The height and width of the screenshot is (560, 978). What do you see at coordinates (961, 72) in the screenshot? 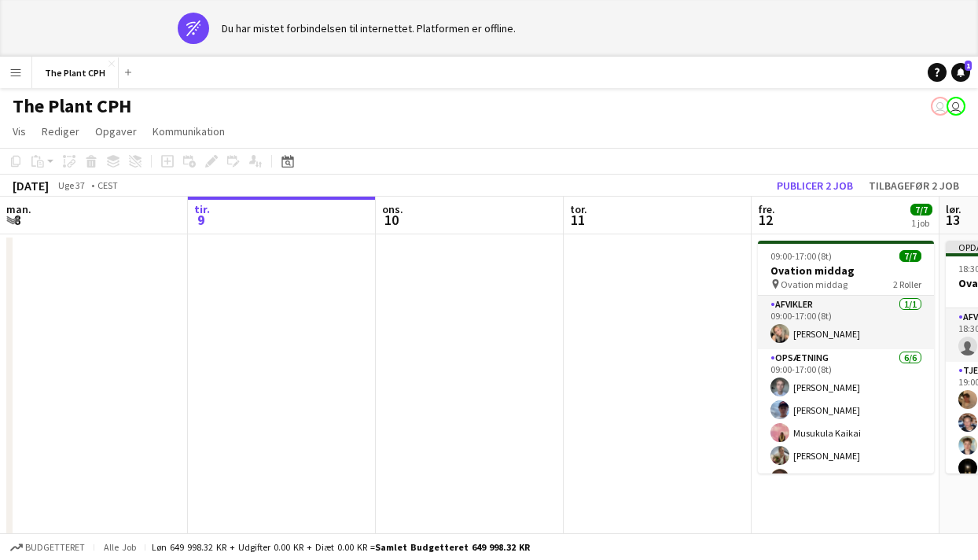
I see `a: 1` at bounding box center [961, 72].